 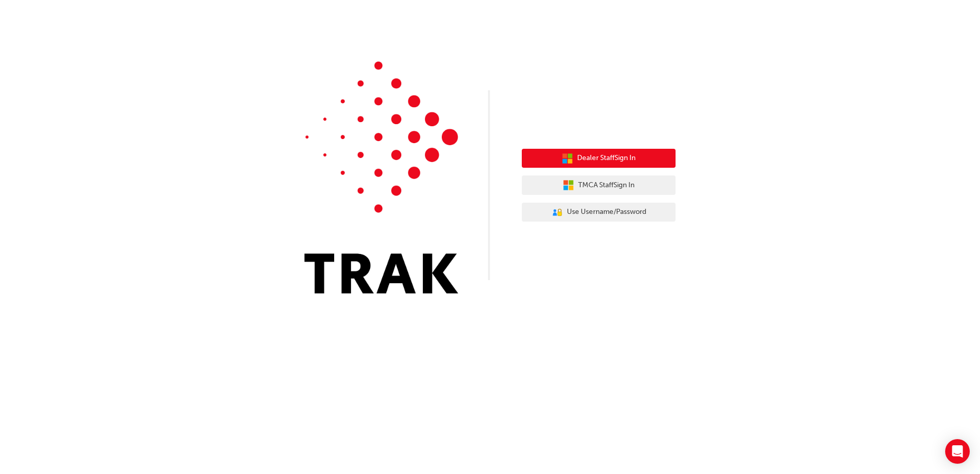 I want to click on button: TMCA StaffSign In, so click(x=599, y=186).